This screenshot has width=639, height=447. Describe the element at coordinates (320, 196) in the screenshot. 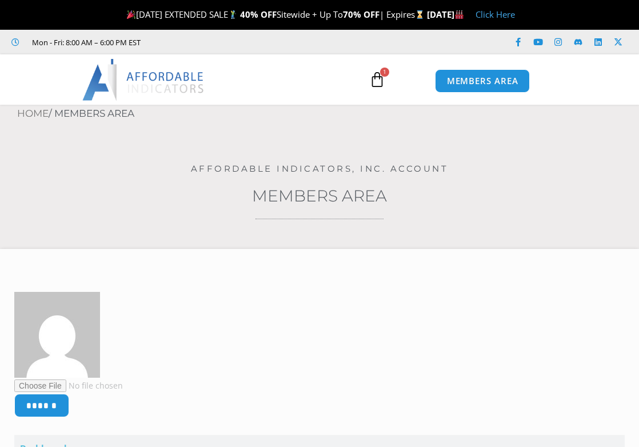

I see `a: Members Area` at that location.